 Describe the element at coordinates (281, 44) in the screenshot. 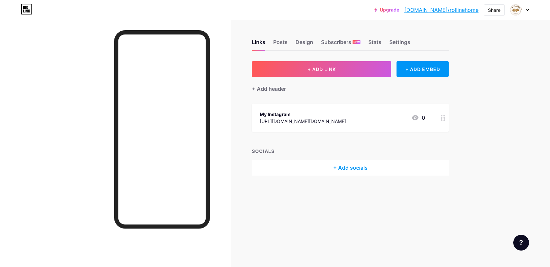

I see `div: Posts` at that location.